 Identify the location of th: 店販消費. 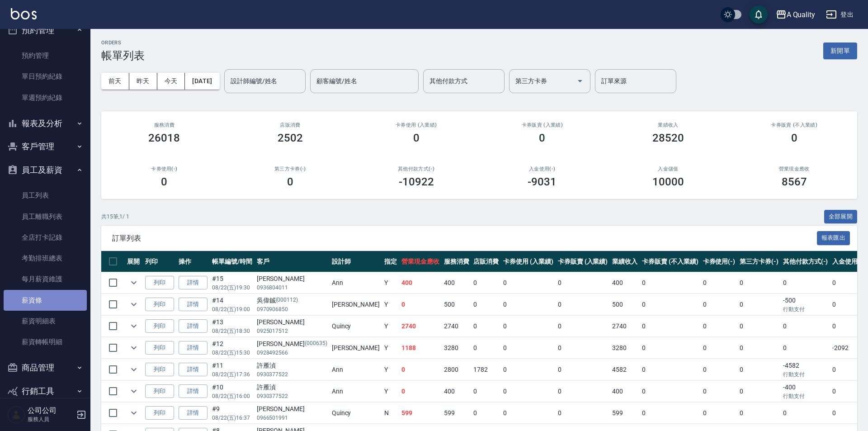
(486, 262).